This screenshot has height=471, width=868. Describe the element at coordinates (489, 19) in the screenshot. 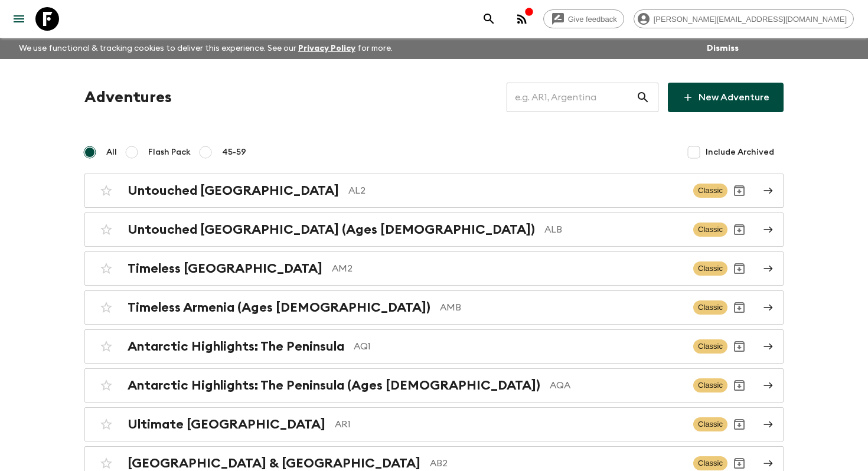

I see `button: search adventures` at that location.